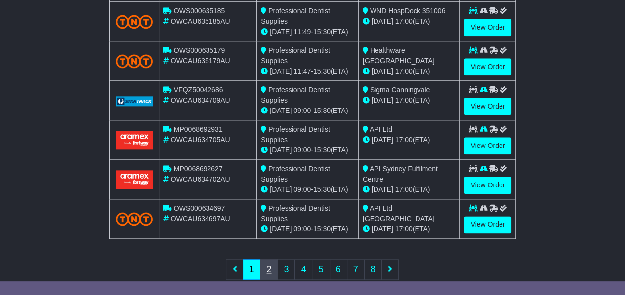 The image size is (625, 295). What do you see at coordinates (251, 270) in the screenshot?
I see `a: 1` at bounding box center [251, 270].